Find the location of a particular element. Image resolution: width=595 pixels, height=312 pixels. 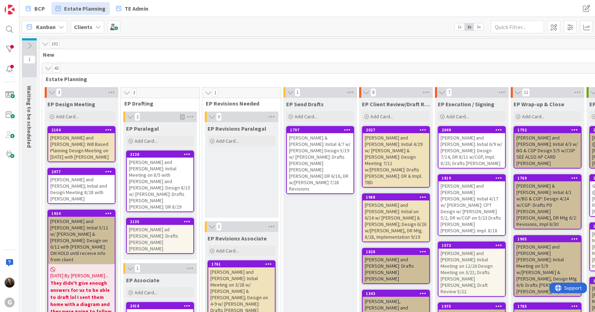

span: Kanban is located at coordinates (46, 27).